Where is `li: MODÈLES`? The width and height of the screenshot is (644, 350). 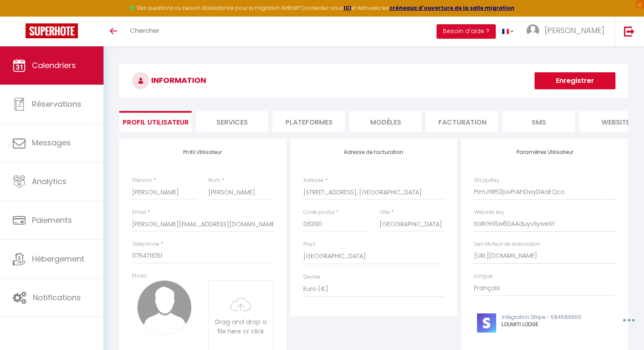
li: MODÈLES is located at coordinates (385, 121).